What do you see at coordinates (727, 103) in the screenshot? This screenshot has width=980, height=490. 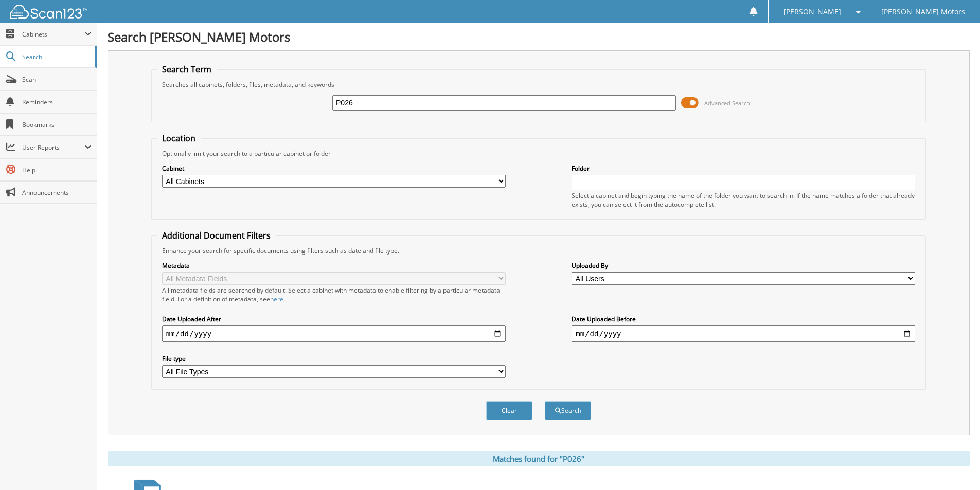 I see `span: Advanced Search` at bounding box center [727, 103].